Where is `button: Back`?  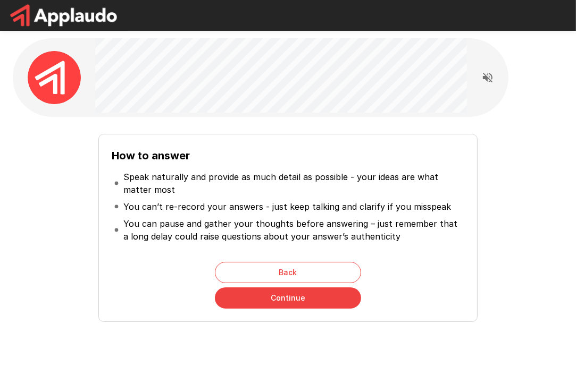 button: Back is located at coordinates (287, 273).